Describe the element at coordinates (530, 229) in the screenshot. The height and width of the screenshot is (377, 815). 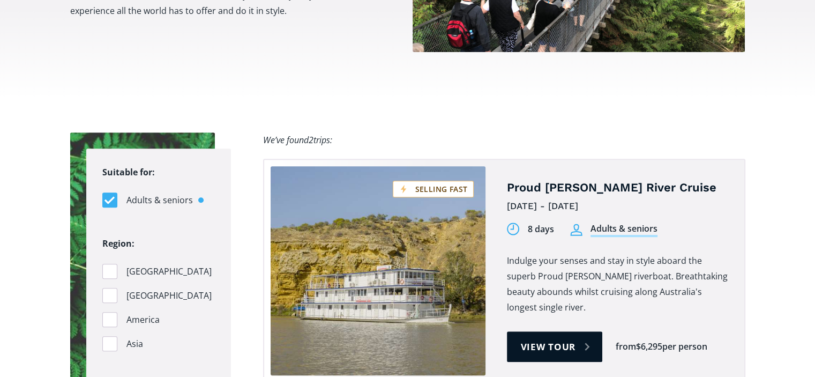
I see `div: 8` at that location.